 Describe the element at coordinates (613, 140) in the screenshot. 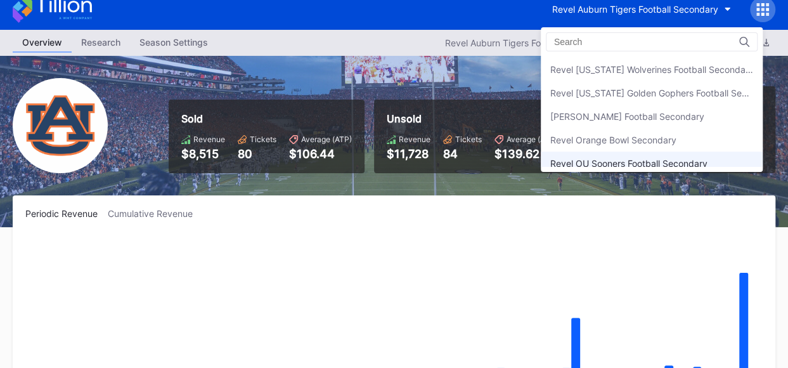

I see `div: Revel Orange Bowl Secondary` at that location.